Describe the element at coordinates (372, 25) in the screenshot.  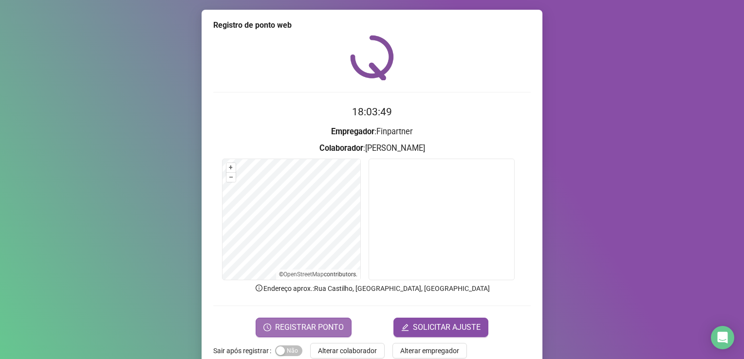
I see `div: Registro de ponto web` at that location.